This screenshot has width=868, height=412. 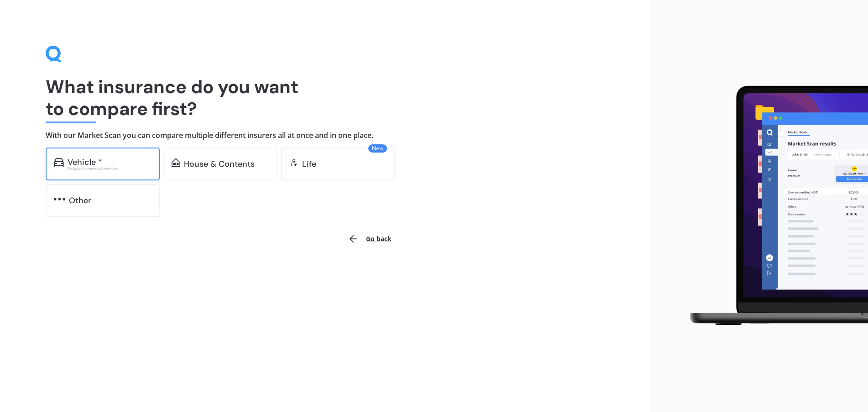 What do you see at coordinates (294, 163) in the screenshot?
I see `img: life.f720d6a2d7cdcd3ad642.svg` at bounding box center [294, 163].